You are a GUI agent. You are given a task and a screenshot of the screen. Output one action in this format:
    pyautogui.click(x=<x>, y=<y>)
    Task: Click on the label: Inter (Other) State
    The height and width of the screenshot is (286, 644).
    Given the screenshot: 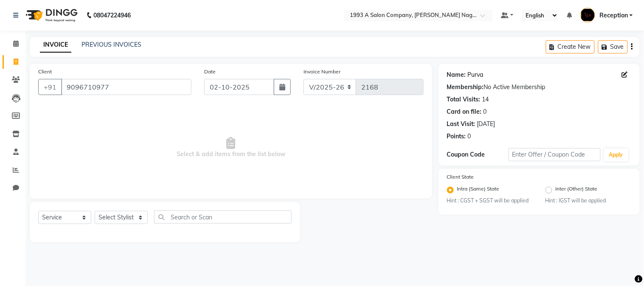 What is the action you would take?
    pyautogui.click(x=576, y=190)
    